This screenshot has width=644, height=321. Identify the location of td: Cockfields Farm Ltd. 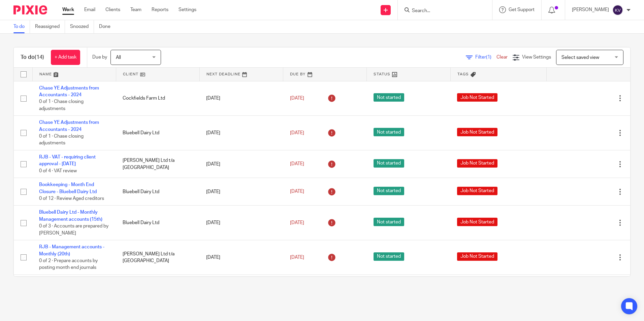
(157, 98).